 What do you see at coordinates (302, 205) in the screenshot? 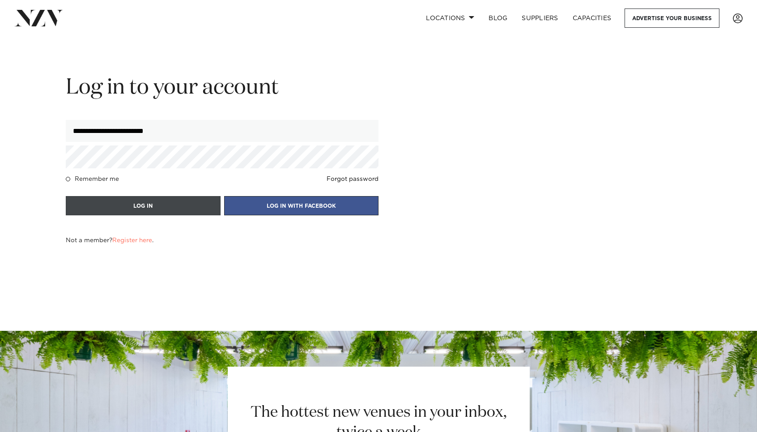
I see `a: LOG IN WITH FACEBOOK` at bounding box center [302, 205].